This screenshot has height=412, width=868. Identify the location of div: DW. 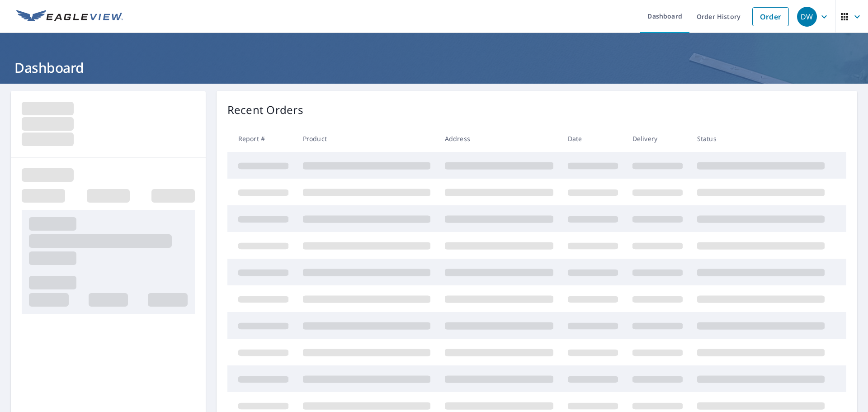
(806, 17).